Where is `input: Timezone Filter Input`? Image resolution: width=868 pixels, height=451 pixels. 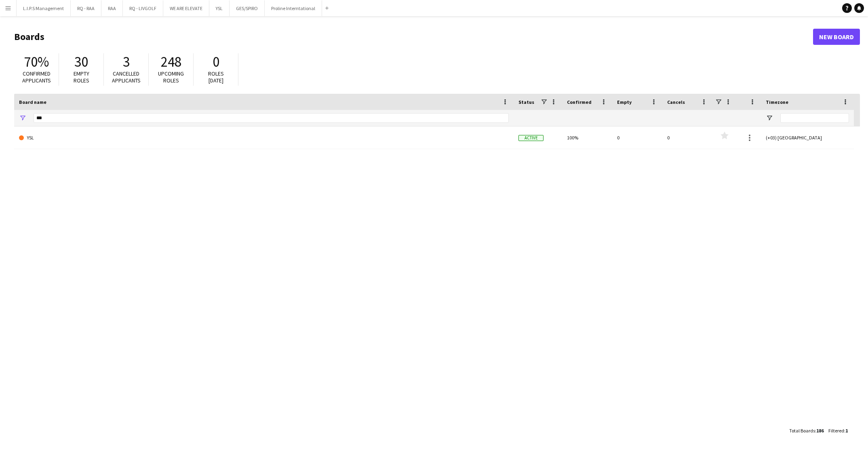
input: Timezone Filter Input is located at coordinates (815, 118).